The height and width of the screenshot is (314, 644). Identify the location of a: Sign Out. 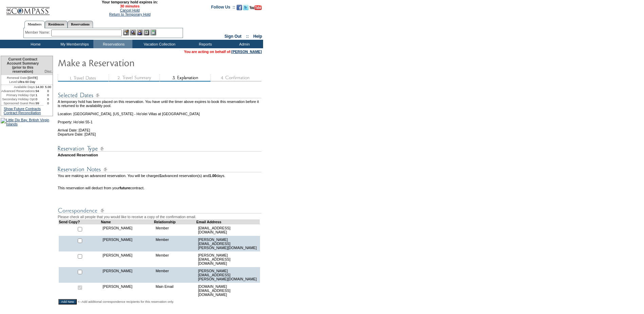
(233, 36).